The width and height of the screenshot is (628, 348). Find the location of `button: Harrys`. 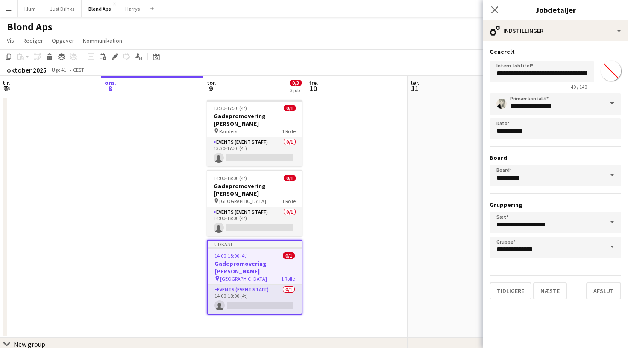

button: Harrys is located at coordinates (132, 9).